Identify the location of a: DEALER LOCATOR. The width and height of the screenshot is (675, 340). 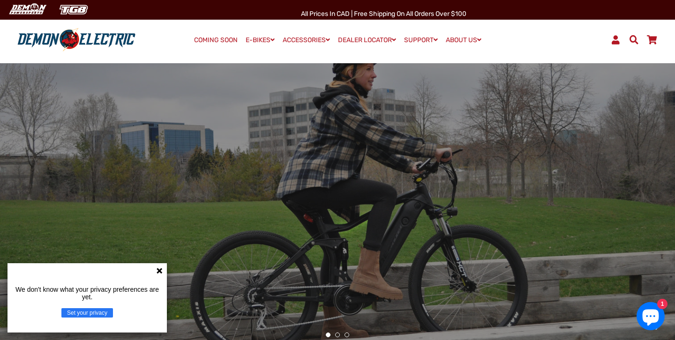
(367, 40).